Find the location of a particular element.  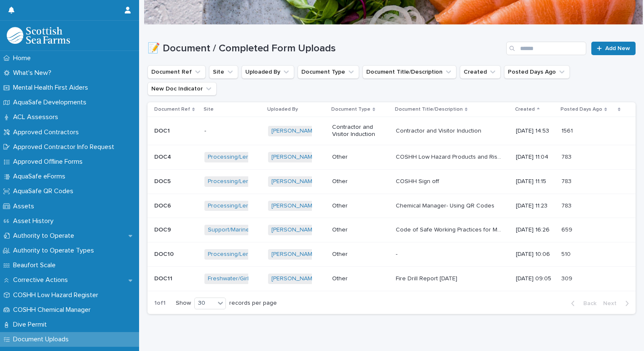

p: Posted Days Ago is located at coordinates (581, 110).